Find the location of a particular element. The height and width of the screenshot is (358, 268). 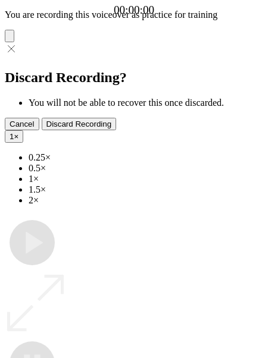

li: You will not be able to recover this once discarded. is located at coordinates (146, 103).